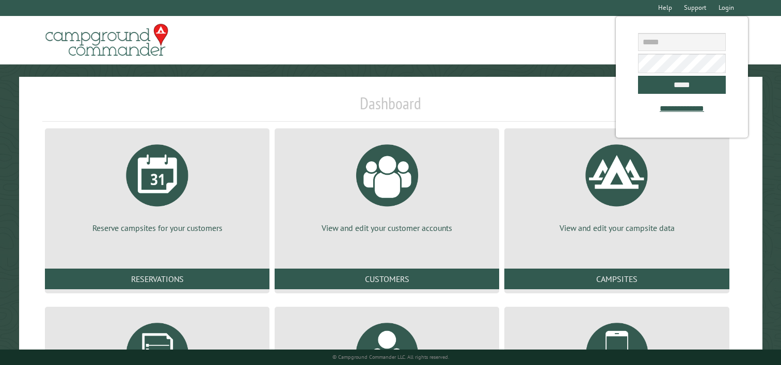 Image resolution: width=781 pixels, height=365 pixels. What do you see at coordinates (157, 279) in the screenshot?
I see `a: Reservations` at bounding box center [157, 279].